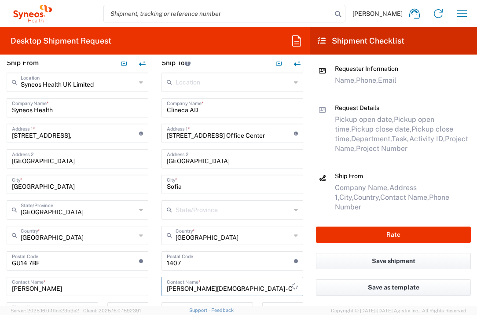 This screenshot has width=477, height=315. Describe the element at coordinates (362, 187) in the screenshot. I see `span: Company Name,` at that location.